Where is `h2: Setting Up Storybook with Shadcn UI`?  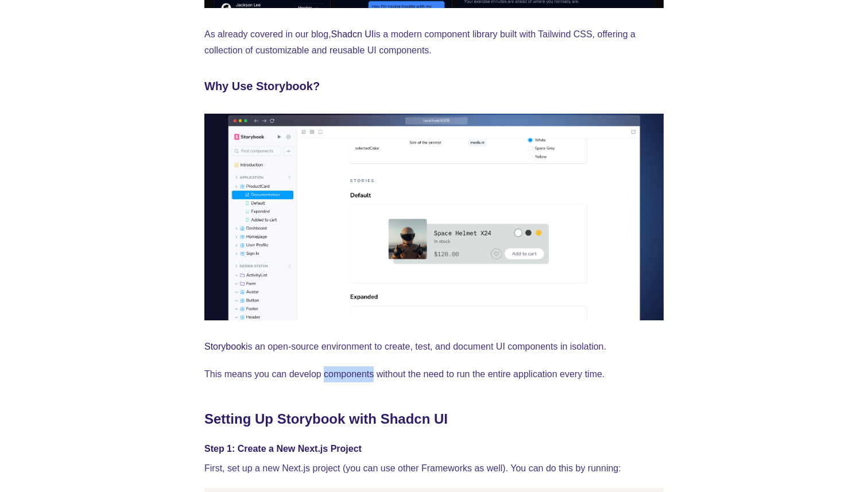 h2: Setting Up Storybook with Shadcn UI is located at coordinates (434, 419).